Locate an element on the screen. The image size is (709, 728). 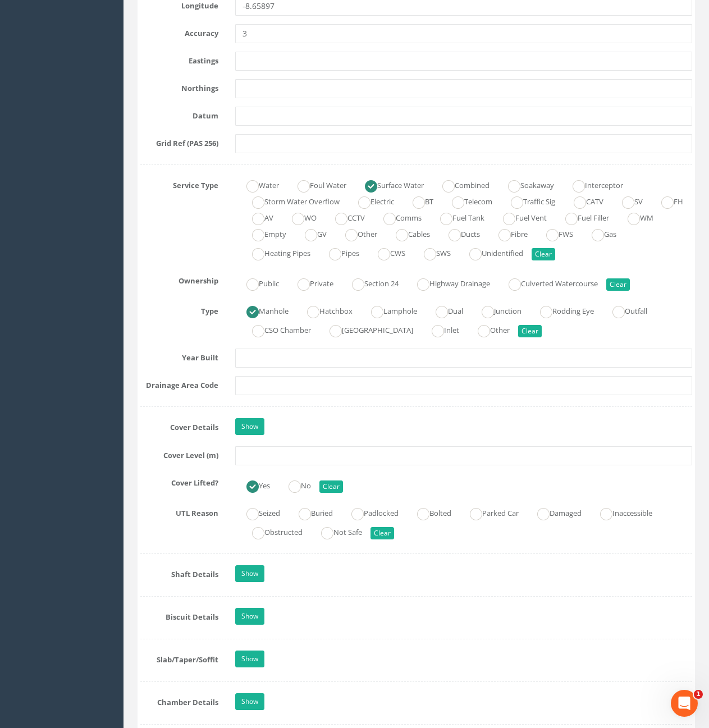
label: Cover Details is located at coordinates (179, 426).